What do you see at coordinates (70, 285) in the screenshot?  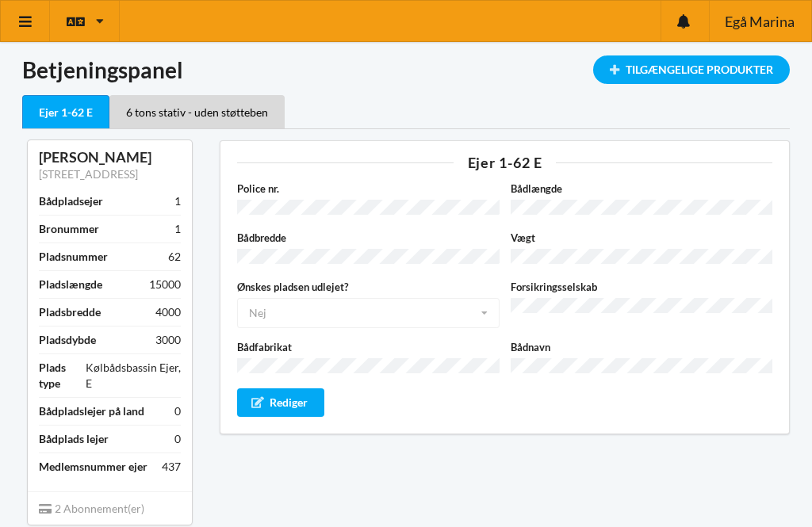 I see `div: Pladslængde` at bounding box center [70, 285].